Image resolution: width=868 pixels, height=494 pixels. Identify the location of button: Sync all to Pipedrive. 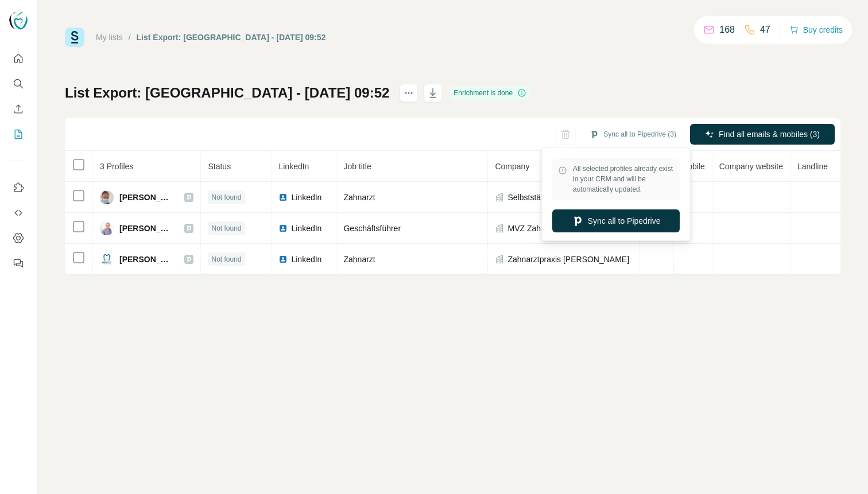
(616, 221).